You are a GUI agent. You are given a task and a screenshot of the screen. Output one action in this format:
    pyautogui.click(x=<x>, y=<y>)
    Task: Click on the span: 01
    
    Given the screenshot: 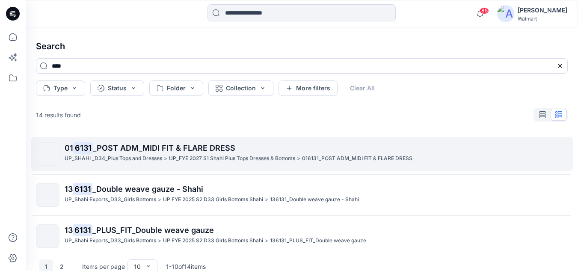 What is the action you would take?
    pyautogui.click(x=69, y=148)
    